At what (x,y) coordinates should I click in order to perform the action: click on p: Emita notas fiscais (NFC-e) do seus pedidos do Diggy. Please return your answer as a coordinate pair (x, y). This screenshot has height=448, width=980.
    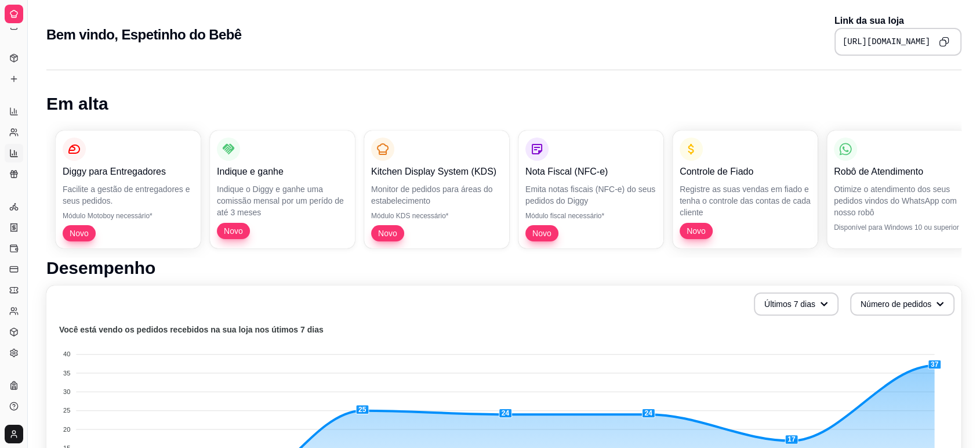
    Looking at the image, I should click on (591, 195).